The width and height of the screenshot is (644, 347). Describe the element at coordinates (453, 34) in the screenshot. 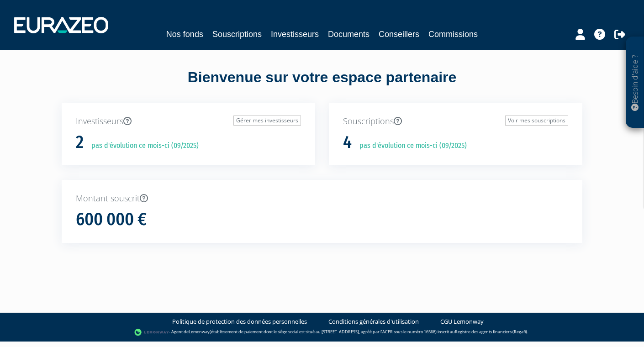

I see `a: Commissions` at that location.